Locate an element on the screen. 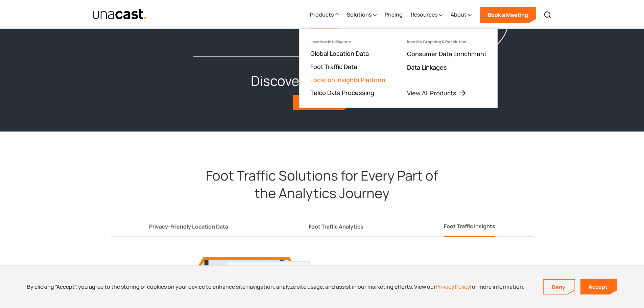 The height and width of the screenshot is (308, 644). nav: Products is located at coordinates (398, 68).